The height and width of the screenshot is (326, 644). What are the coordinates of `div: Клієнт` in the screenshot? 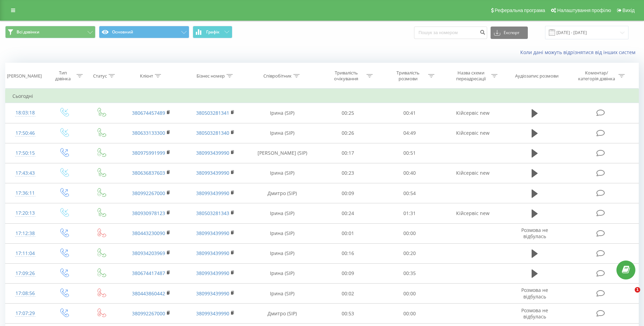 It's located at (146, 76).